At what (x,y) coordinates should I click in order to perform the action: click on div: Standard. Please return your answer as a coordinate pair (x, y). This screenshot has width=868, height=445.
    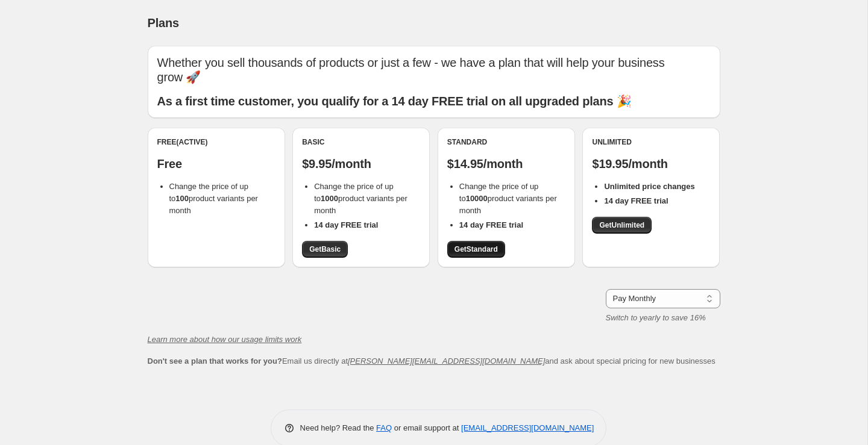
    Looking at the image, I should click on (506, 142).